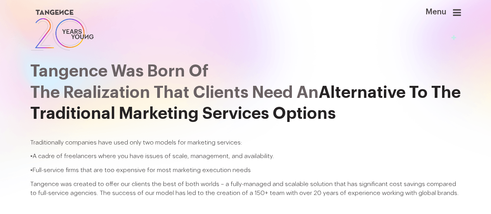 The image size is (491, 214). Describe the element at coordinates (246, 171) in the screenshot. I see `p: Full-service firms that are too expensive for most marketing execution needs` at that location.